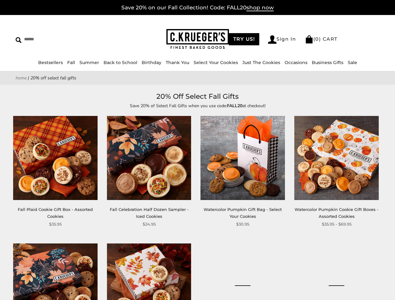 Image resolution: width=395 pixels, height=300 pixels. I want to click on img: Fall Plaid Cookie Gift Box - Assorted Cookies, so click(55, 158).